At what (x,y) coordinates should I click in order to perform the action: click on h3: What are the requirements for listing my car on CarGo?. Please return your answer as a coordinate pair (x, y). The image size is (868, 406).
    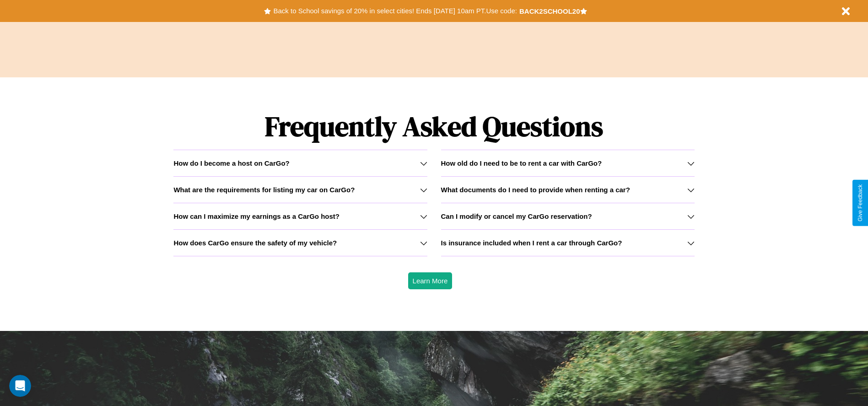
    Looking at the image, I should click on (264, 190).